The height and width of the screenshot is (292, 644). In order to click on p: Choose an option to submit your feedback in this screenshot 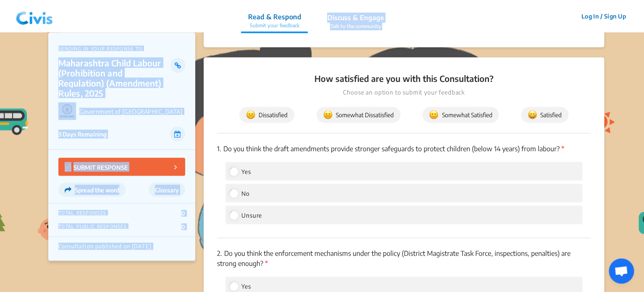, I will do `click(404, 92)`.